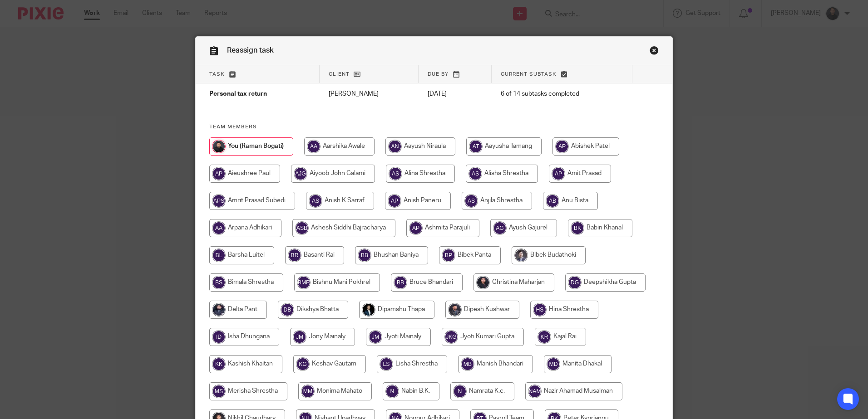 This screenshot has width=868, height=419. What do you see at coordinates (654, 52) in the screenshot?
I see `a: Close this dialog window` at bounding box center [654, 52].